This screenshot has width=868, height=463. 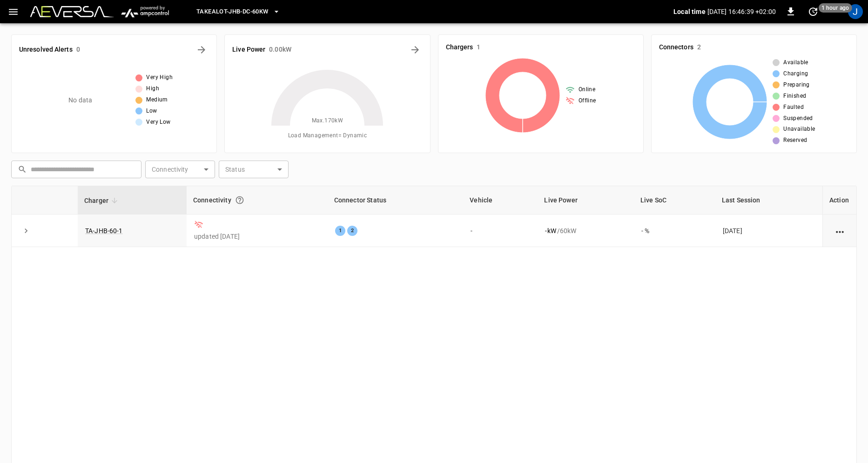 I want to click on th: Live SoC, so click(x=674, y=200).